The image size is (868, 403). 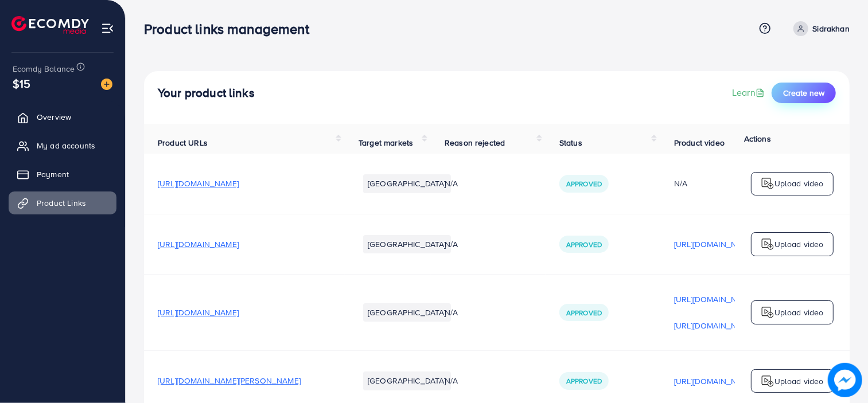 What do you see at coordinates (63, 203) in the screenshot?
I see `a: Product Links` at bounding box center [63, 203].